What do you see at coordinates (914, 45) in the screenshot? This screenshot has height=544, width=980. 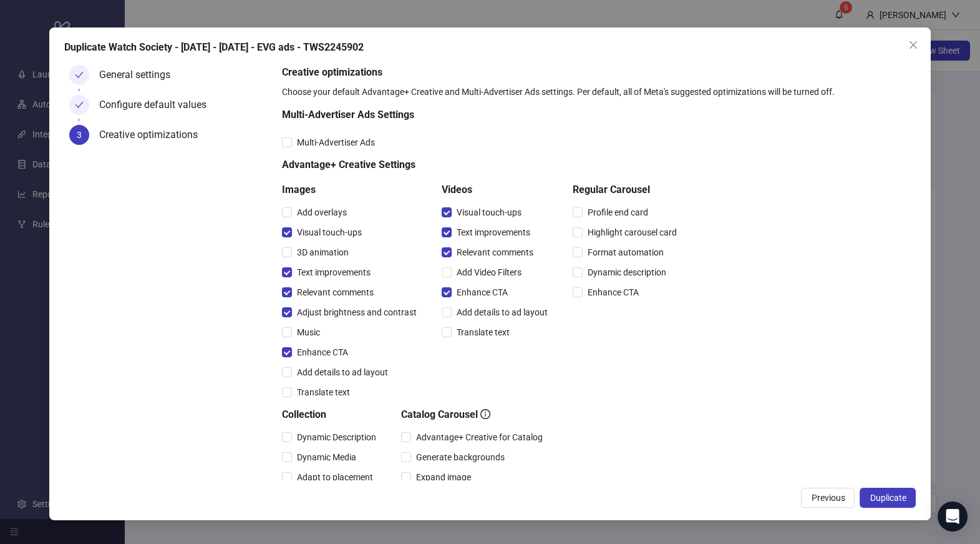 I see `span: close` at bounding box center [914, 45].